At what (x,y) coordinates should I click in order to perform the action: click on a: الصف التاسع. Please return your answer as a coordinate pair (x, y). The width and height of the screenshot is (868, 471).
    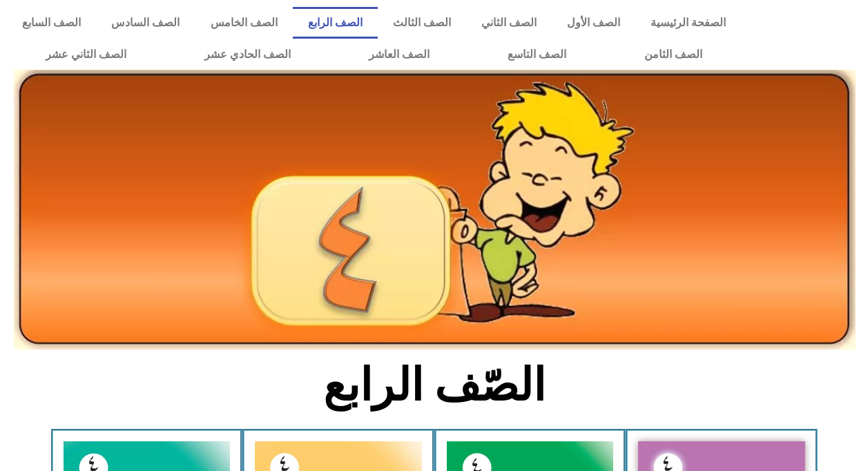
    Looking at the image, I should click on (537, 55).